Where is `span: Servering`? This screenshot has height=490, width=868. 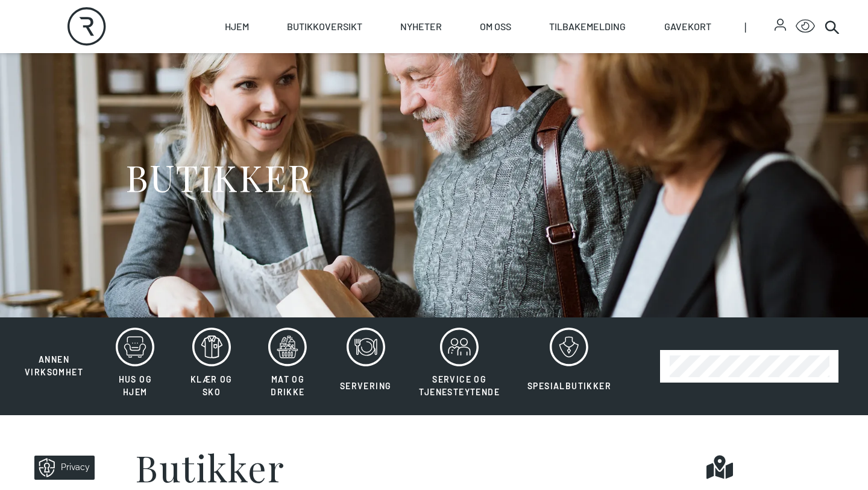
span: Servering is located at coordinates (366, 385).